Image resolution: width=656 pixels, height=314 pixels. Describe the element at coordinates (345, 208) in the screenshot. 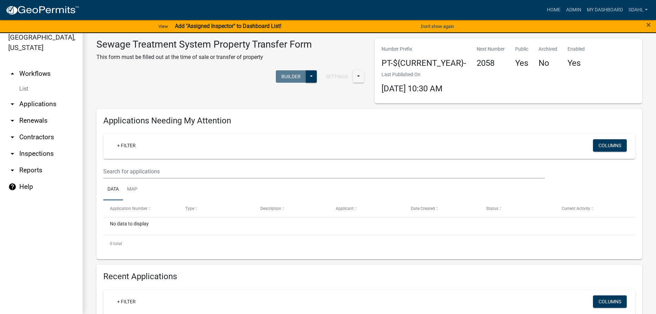

I see `span: Applicant` at that location.